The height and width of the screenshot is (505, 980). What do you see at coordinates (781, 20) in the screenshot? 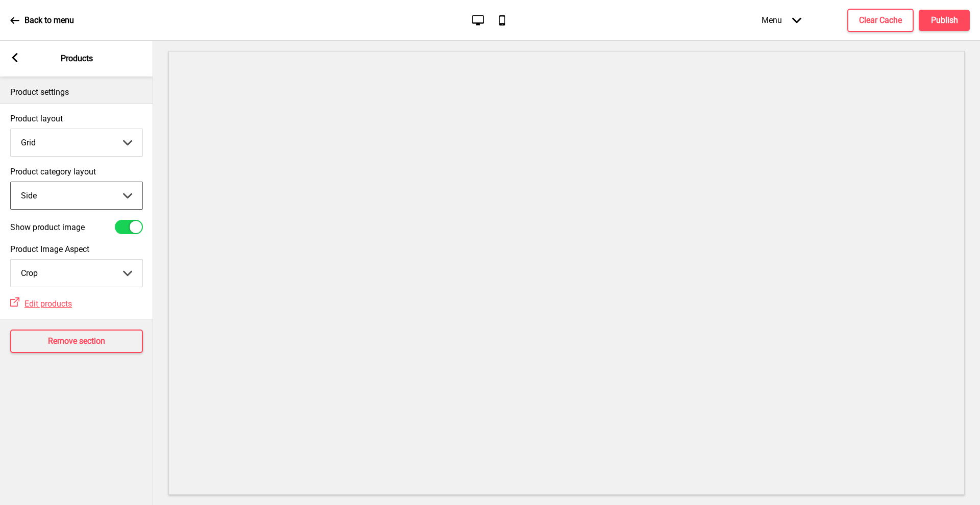
I see `div: Menu` at bounding box center [781, 20].